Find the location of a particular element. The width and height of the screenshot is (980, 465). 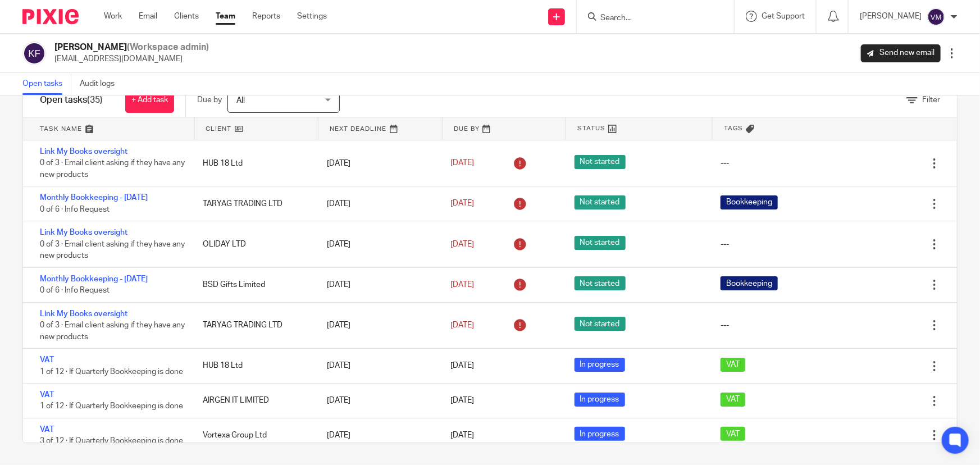

div: BSD Gifts Limited is located at coordinates (253, 285).